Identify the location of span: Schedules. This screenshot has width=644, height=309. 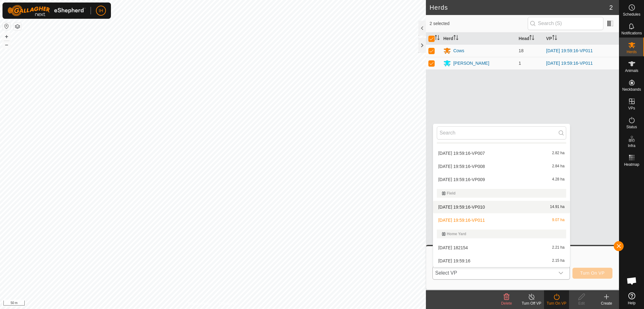
(631, 14).